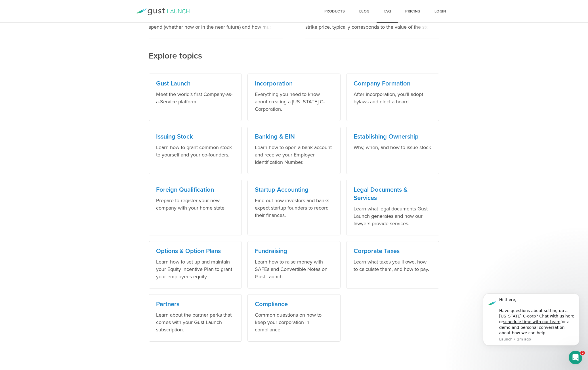 The image size is (588, 370). What do you see at coordinates (294, 208) in the screenshot?
I see `p: Find out how investors and banks expect startup founders to record their finances.` at bounding box center [294, 208].